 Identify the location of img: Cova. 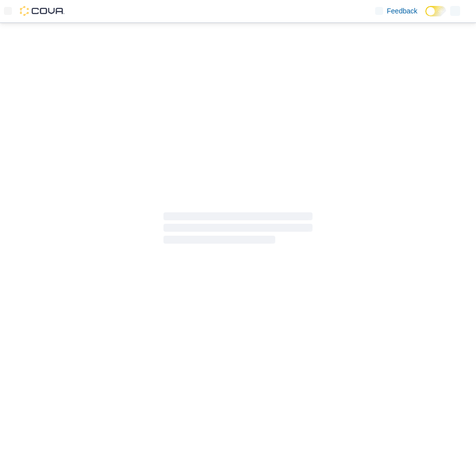
(43, 11).